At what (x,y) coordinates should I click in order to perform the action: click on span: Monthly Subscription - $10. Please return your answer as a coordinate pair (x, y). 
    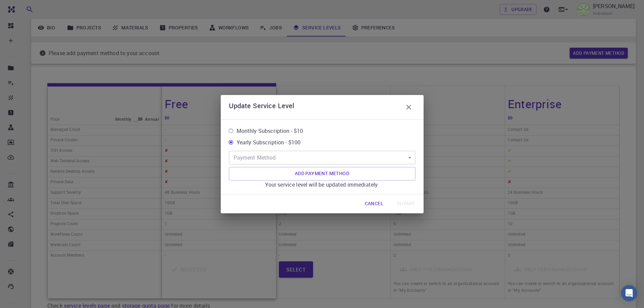
    Looking at the image, I should click on (269, 131).